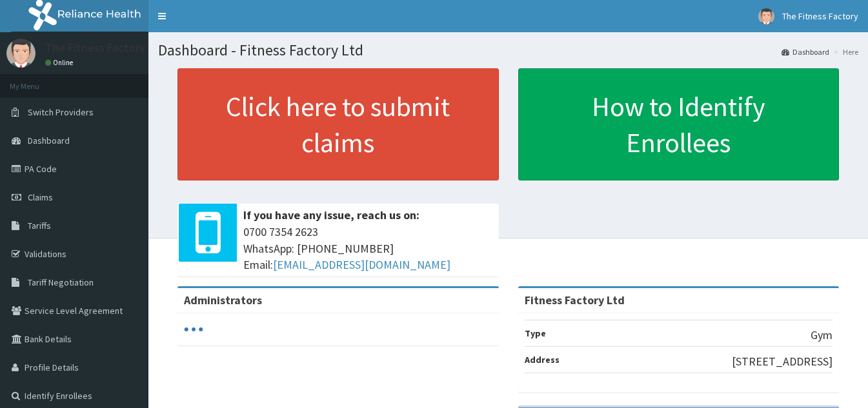 The image size is (868, 408). What do you see at coordinates (39, 225) in the screenshot?
I see `span: Tariffs` at bounding box center [39, 225].